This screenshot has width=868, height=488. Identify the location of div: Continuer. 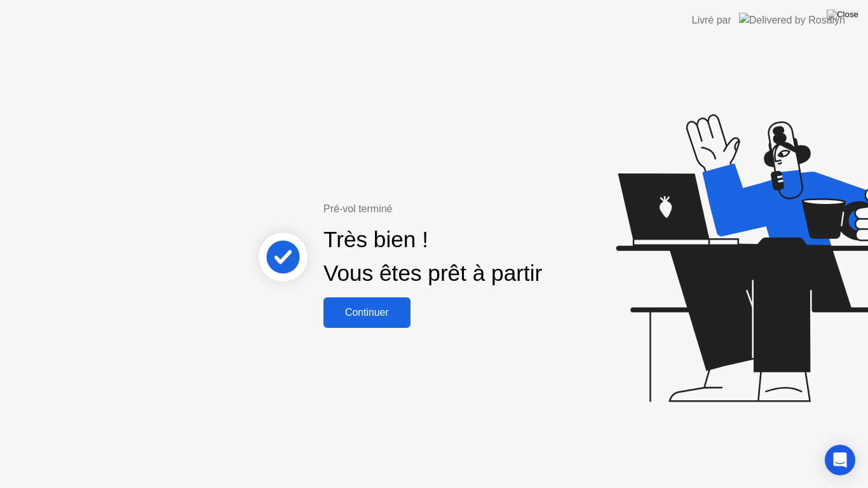
(367, 313).